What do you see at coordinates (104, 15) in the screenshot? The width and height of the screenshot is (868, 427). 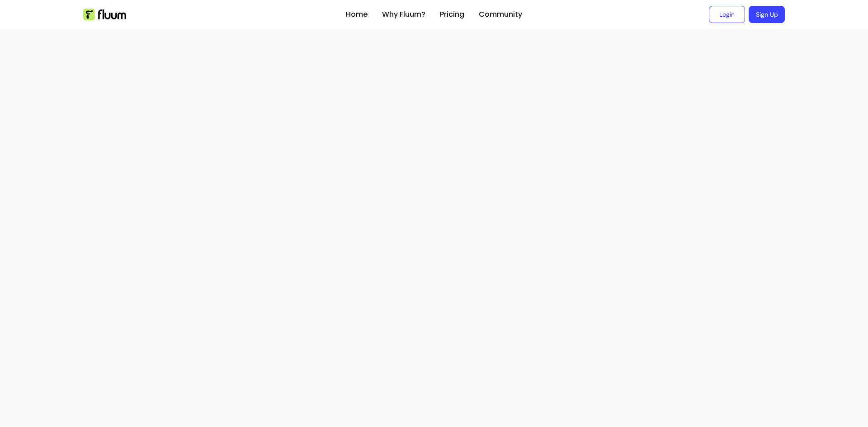 I see `img: Fluum Logo` at bounding box center [104, 15].